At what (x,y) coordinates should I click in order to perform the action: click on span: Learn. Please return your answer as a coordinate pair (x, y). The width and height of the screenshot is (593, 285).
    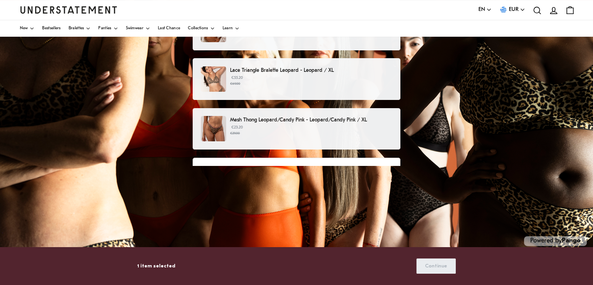
    Looking at the image, I should click on (228, 28).